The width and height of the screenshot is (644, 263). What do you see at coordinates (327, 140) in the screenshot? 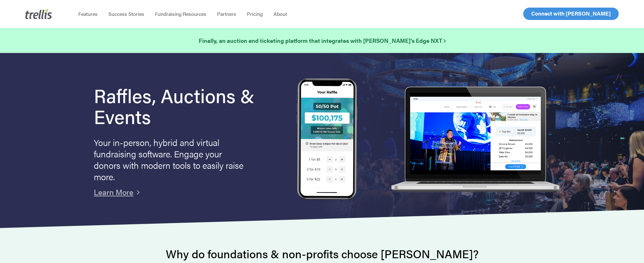
I see `img: Trellis Raffles, Auctions and Event Fundraising` at bounding box center [327, 140].